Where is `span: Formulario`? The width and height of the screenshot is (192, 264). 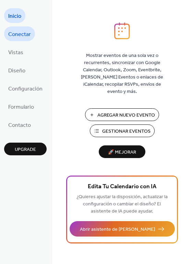
span: Formulario is located at coordinates (21, 107).